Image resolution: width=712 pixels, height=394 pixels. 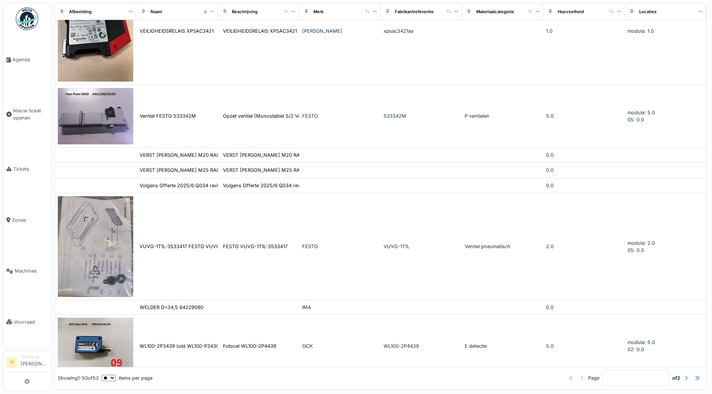 What do you see at coordinates (27, 19) in the screenshot?
I see `img: Badge_color-CXgf-gQk.svg` at bounding box center [27, 19].